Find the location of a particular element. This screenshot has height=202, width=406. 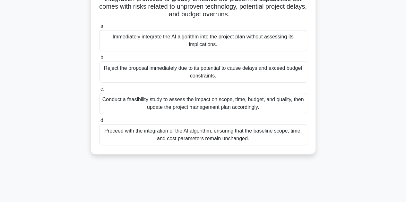

span: b. is located at coordinates (102, 57).